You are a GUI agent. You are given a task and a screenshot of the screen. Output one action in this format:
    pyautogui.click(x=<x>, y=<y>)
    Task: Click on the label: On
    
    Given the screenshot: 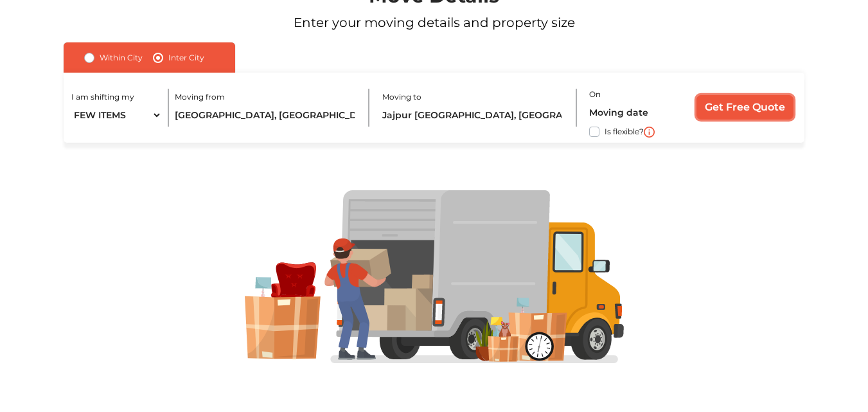 What is the action you would take?
    pyautogui.click(x=595, y=94)
    